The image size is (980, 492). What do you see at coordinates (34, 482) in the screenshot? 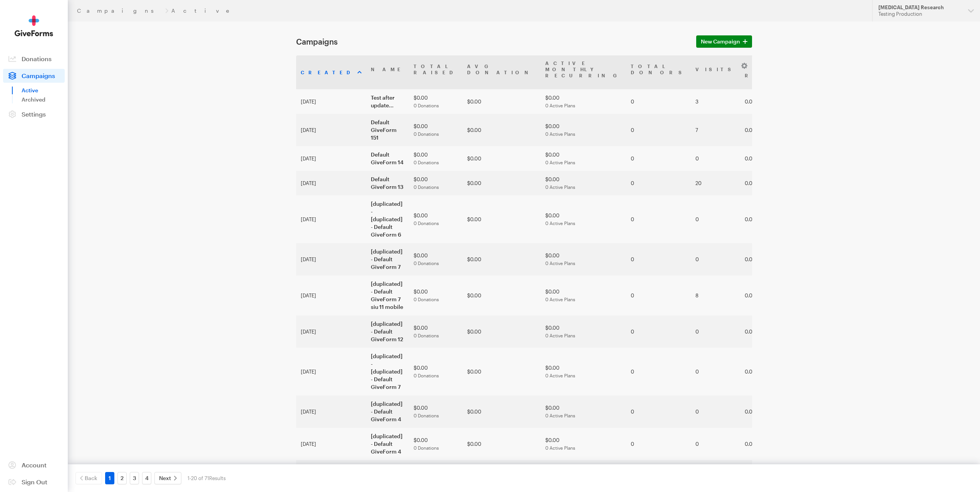
I see `a: Sign Out` at bounding box center [34, 482].